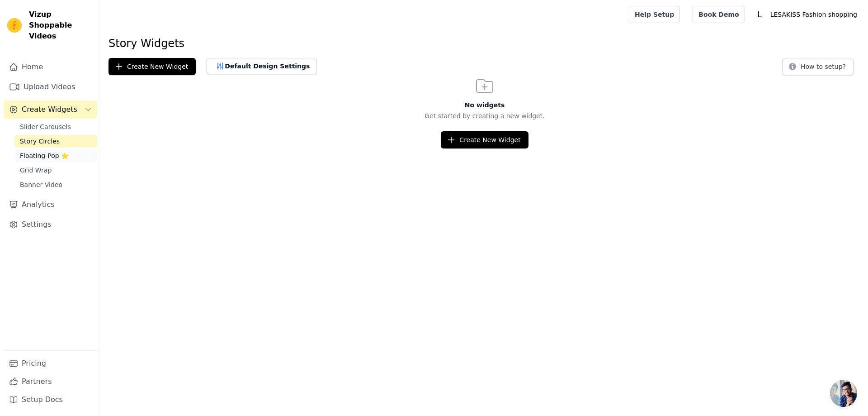 This screenshot has height=416, width=868. What do you see at coordinates (45, 127) in the screenshot?
I see `span: Slider Carousels` at bounding box center [45, 127].